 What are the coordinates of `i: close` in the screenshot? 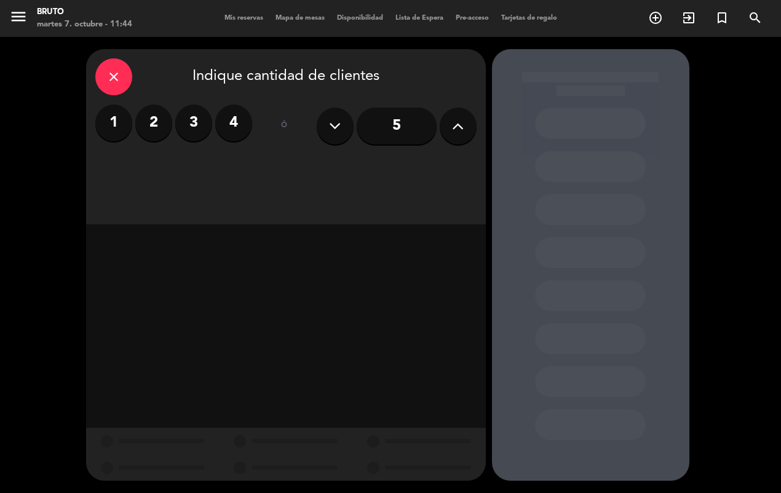 It's located at (114, 77).